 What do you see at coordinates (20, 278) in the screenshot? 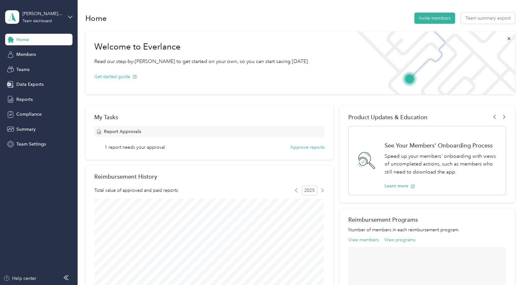
I see `button: Help center` at bounding box center [20, 278].